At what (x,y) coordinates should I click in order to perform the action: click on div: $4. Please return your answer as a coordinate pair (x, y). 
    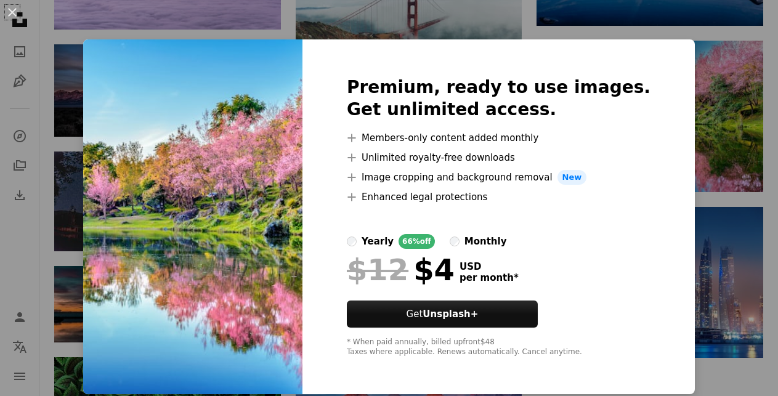
    Looking at the image, I should click on (401, 270).